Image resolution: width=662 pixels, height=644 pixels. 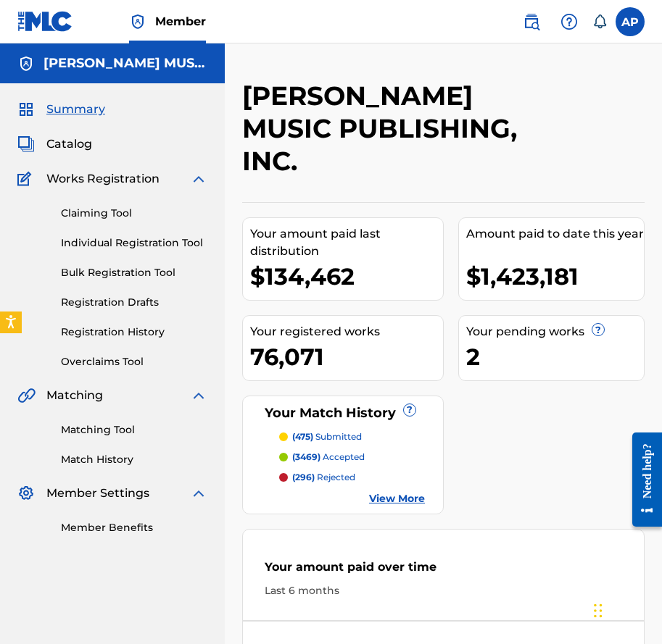 I want to click on span: Member Settings, so click(x=98, y=493).